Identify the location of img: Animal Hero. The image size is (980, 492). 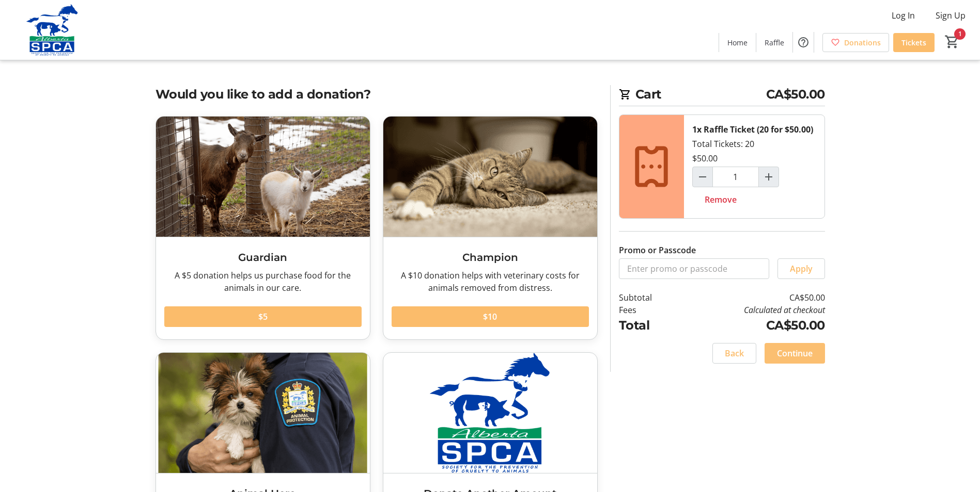
(263, 413).